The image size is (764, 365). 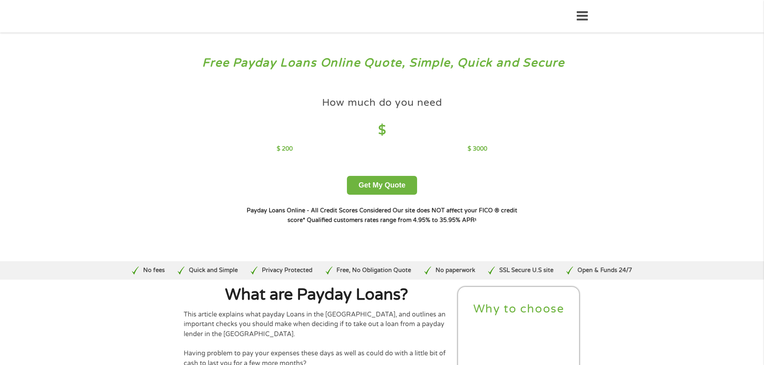 What do you see at coordinates (382, 103) in the screenshot?
I see `h4: How much do you need` at bounding box center [382, 103].